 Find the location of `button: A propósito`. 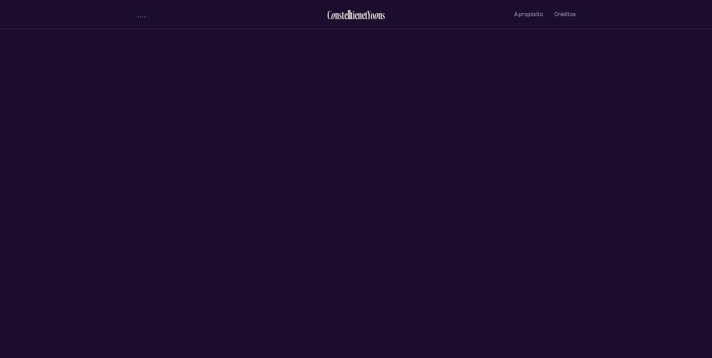

button: A propósito is located at coordinates (528, 14).